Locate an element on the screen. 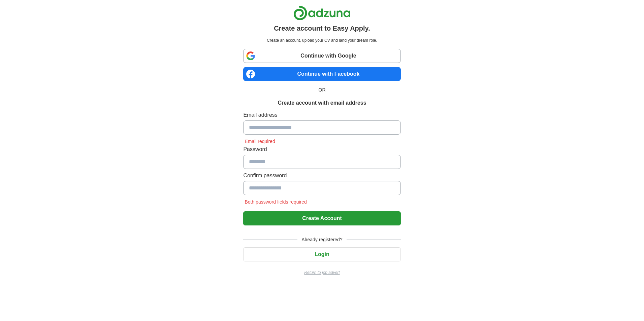 The width and height of the screenshot is (644, 321). span: Already registered? is located at coordinates (322, 239).